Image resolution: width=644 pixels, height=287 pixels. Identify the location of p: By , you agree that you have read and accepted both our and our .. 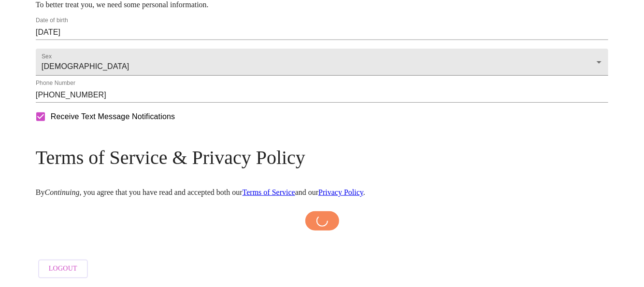
(322, 193).